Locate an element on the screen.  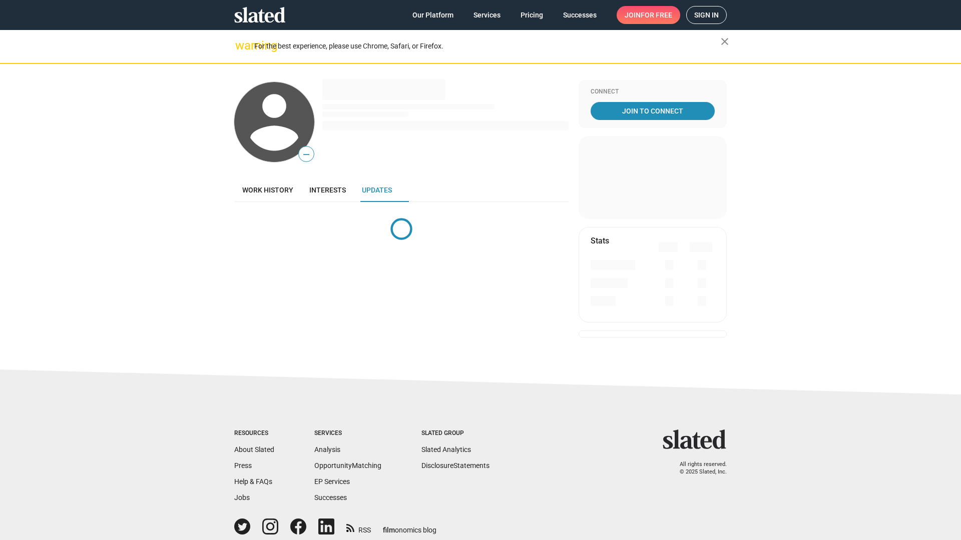
a: Interests is located at coordinates (327, 190).